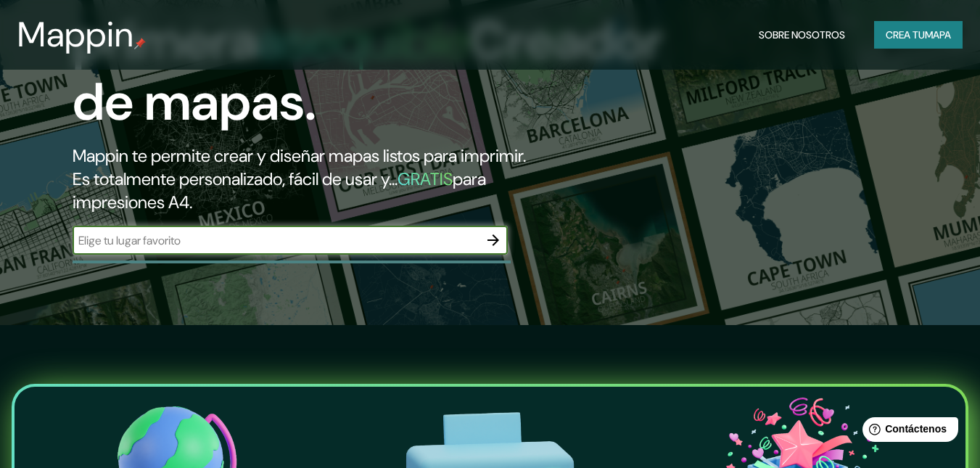 This screenshot has height=468, width=980. What do you see at coordinates (75, 34) in the screenshot?
I see `font: Mappin` at bounding box center [75, 34].